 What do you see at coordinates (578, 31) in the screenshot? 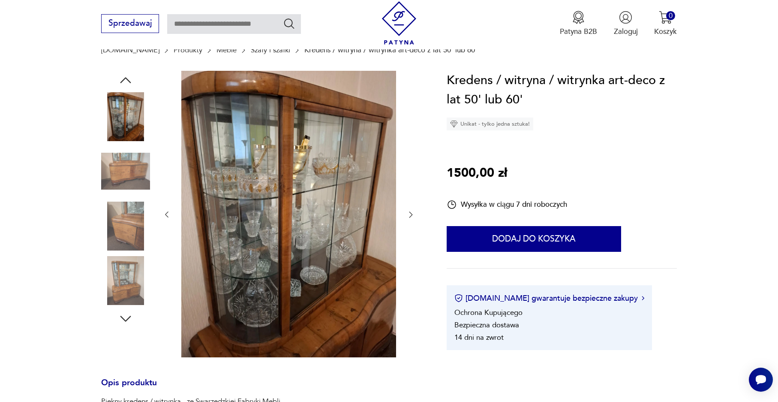
I see `p: Patyna B2B` at bounding box center [578, 31].